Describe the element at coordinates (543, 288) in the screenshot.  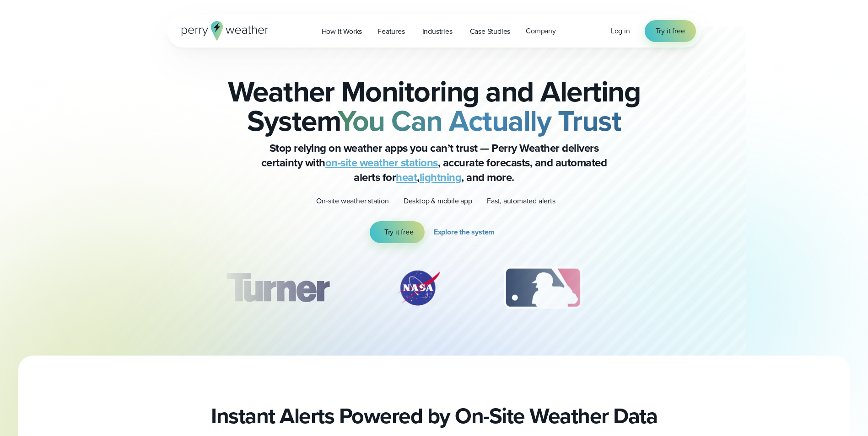
I see `div: 3 of 12` at that location.